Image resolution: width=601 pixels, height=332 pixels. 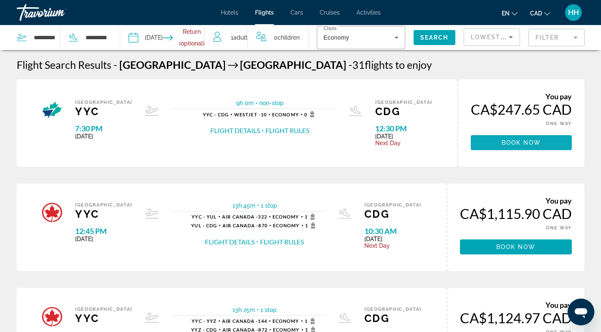 What do you see at coordinates (574, 13) in the screenshot?
I see `button: User Menu` at bounding box center [574, 13].